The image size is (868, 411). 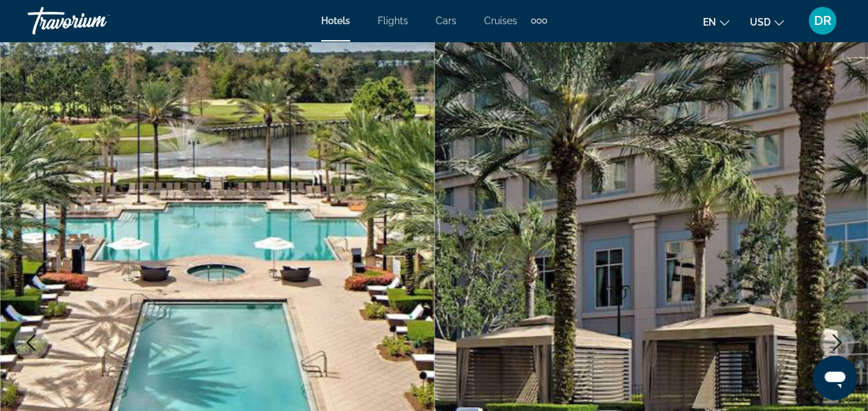 What do you see at coordinates (823, 21) in the screenshot?
I see `button: User Menu` at bounding box center [823, 21].